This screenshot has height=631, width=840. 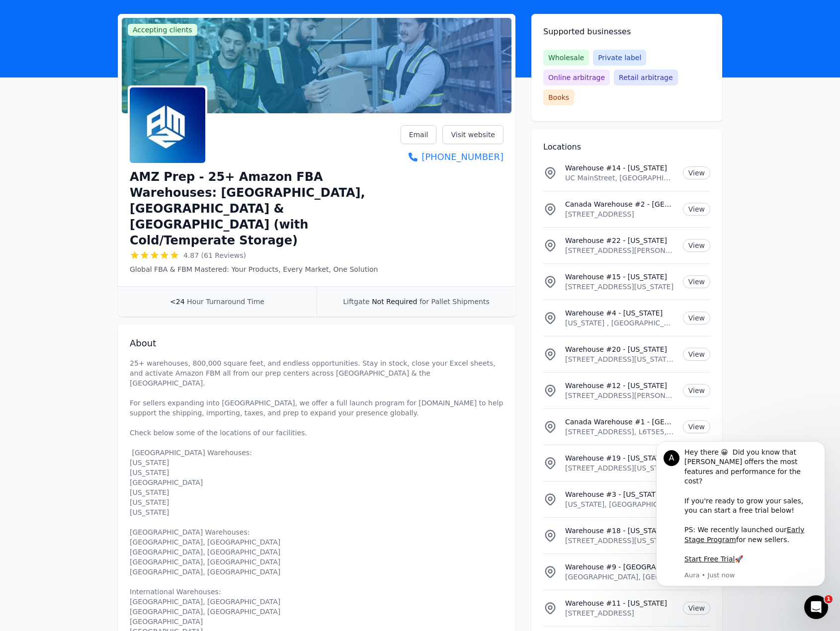 What do you see at coordinates (110, 140) in the screenshot?
I see `p: Message from Aura, sent Just now` at bounding box center [110, 140].